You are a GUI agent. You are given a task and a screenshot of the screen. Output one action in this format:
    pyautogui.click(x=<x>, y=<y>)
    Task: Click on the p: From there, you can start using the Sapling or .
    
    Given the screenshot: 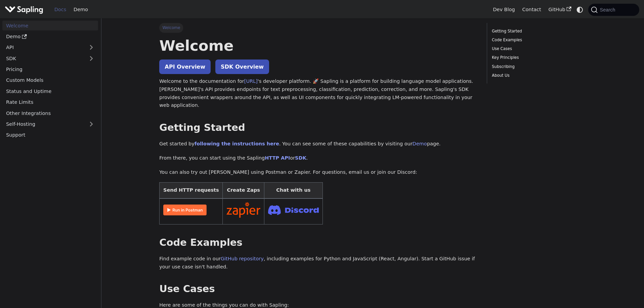 What is the action you would take?
    pyautogui.click(x=318, y=158)
    